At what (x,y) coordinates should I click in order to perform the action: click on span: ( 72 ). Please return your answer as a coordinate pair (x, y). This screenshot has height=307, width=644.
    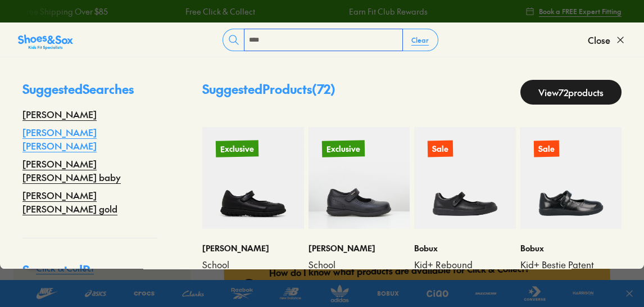
    Looking at the image, I should click on (324, 89).